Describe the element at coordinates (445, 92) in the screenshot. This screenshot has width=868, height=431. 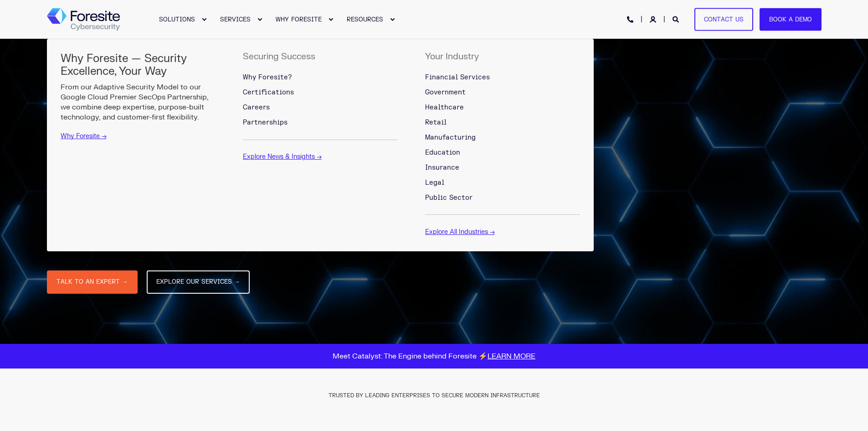
I see `span: Government` at that location.